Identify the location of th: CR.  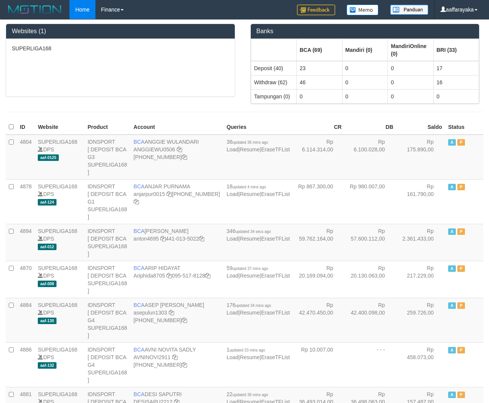
(318, 127).